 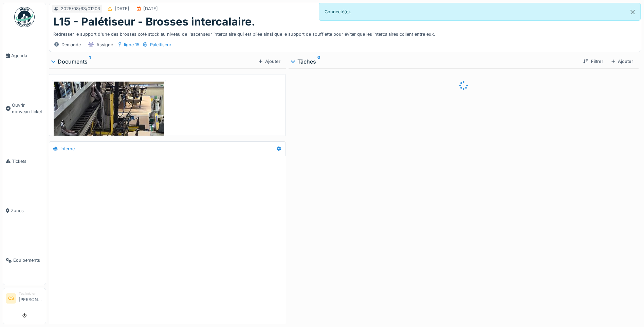 What do you see at coordinates (154, 21) in the screenshot?
I see `h1: L15 - Palétiseur - Brosses intercalaire.` at bounding box center [154, 21].